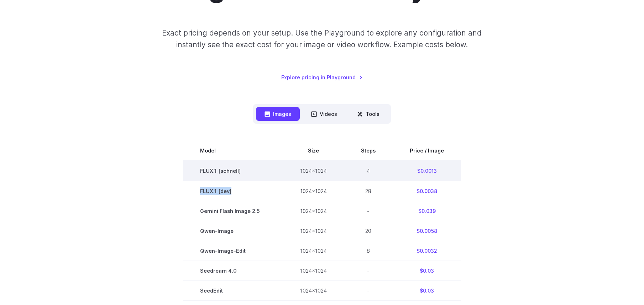 Image resolution: width=644 pixels, height=305 pixels. I want to click on td: 4, so click(368, 171).